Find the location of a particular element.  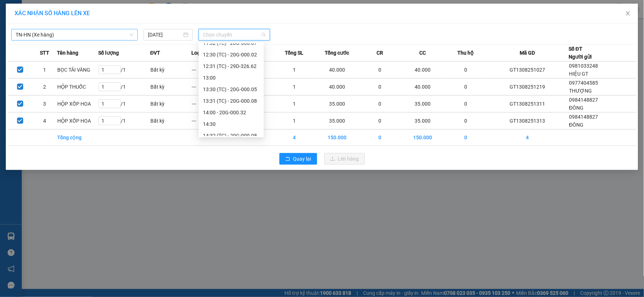

div: 14:32 (TC) - 20G-000.08 is located at coordinates (231, 136).